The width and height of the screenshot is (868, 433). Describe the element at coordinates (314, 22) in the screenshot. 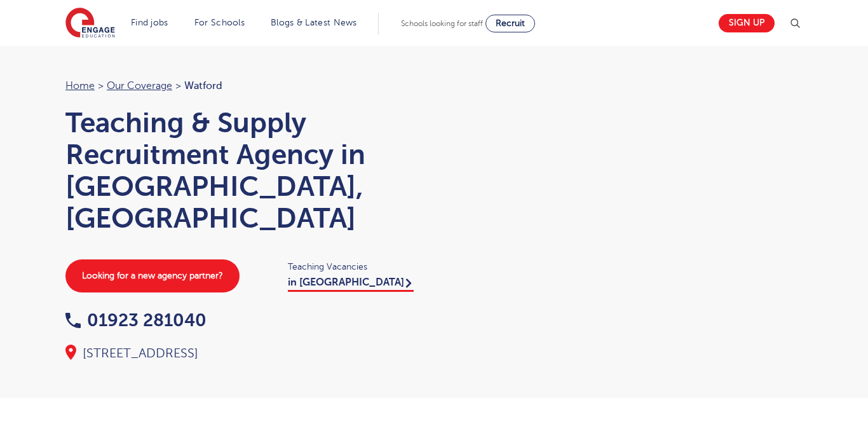

I see `a: Blogs & Latest News` at that location.